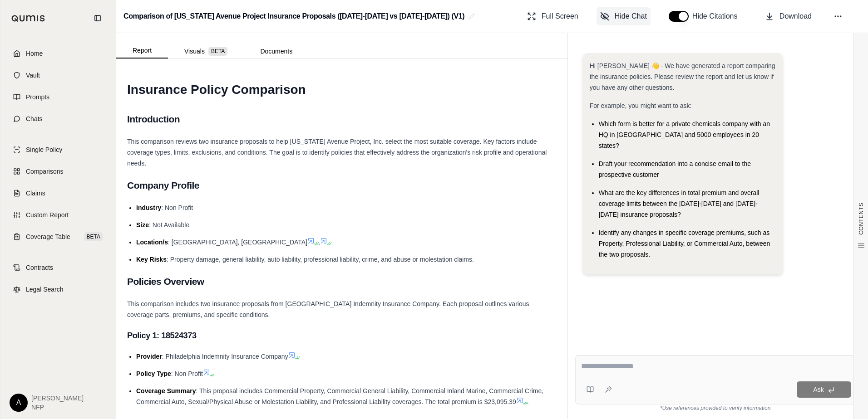  Describe the element at coordinates (342, 281) in the screenshot. I see `h2: Policies Overview` at that location.